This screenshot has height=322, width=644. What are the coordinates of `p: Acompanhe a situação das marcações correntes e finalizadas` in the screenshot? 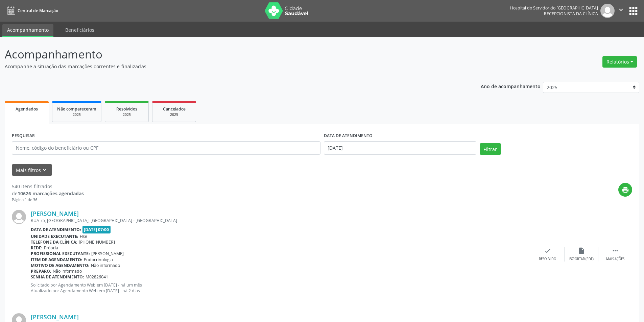 It's located at (227, 67).